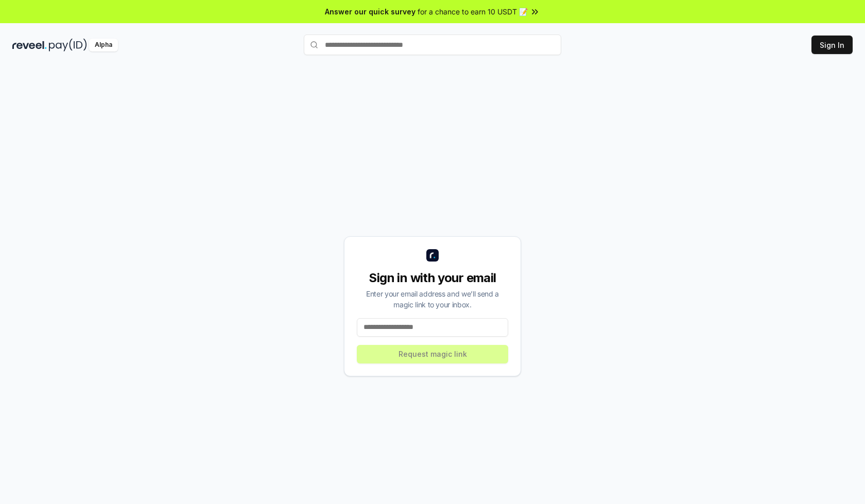 This screenshot has height=504, width=865. What do you see at coordinates (432, 299) in the screenshot?
I see `div: Enter your email address and we’ll send a magic link to your inbox.` at bounding box center [432, 299].